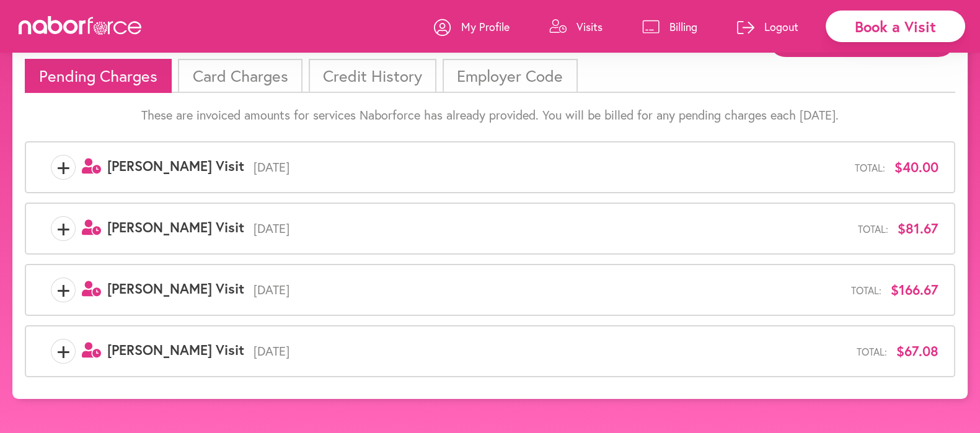 The image size is (980, 433). I want to click on a: Logout, so click(768, 27).